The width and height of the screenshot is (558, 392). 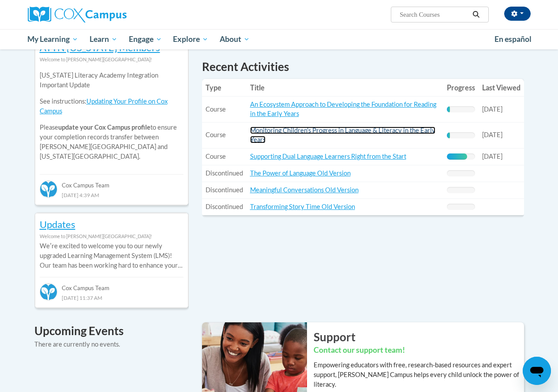 What do you see at coordinates (112, 331) in the screenshot?
I see `h4: Upcoming Events` at bounding box center [112, 331].